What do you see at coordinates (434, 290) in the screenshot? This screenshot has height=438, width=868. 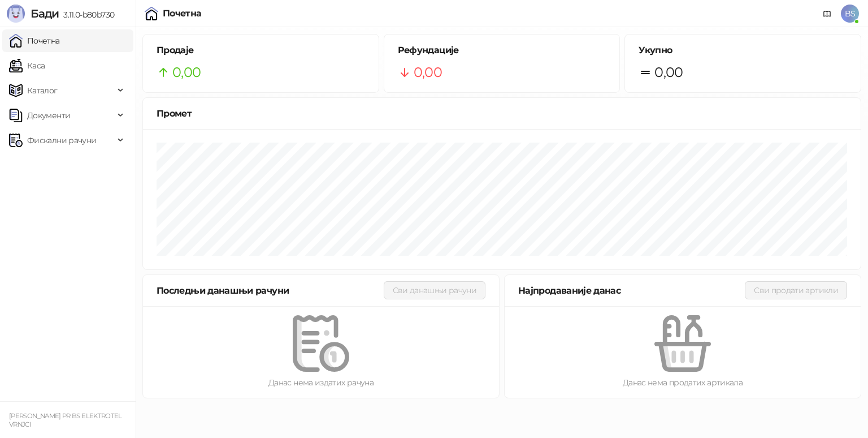 I see `button: Сви данашњи рачуни` at bounding box center [434, 290].